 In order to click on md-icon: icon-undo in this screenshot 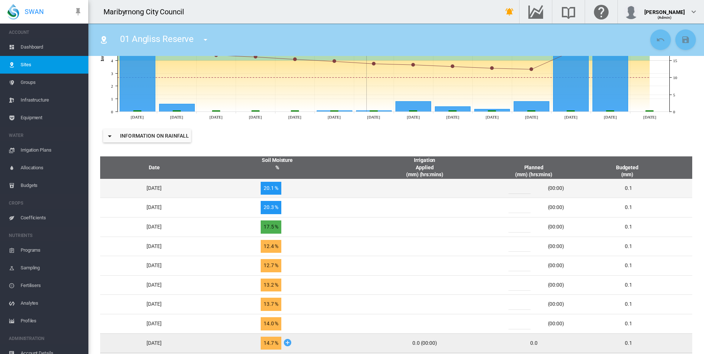, I will do `click(661, 40)`.